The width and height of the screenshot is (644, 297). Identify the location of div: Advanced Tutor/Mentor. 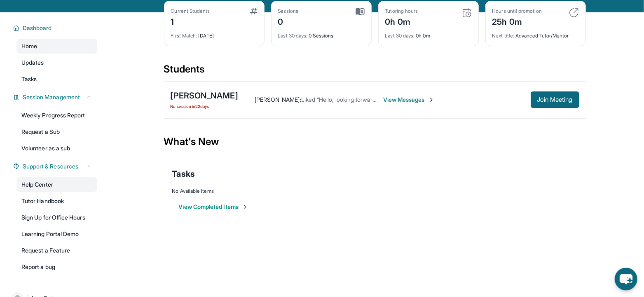
(535, 33).